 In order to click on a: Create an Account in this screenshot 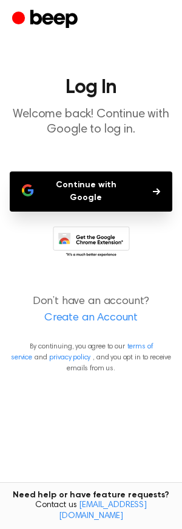, I will do `click(91, 318)`.